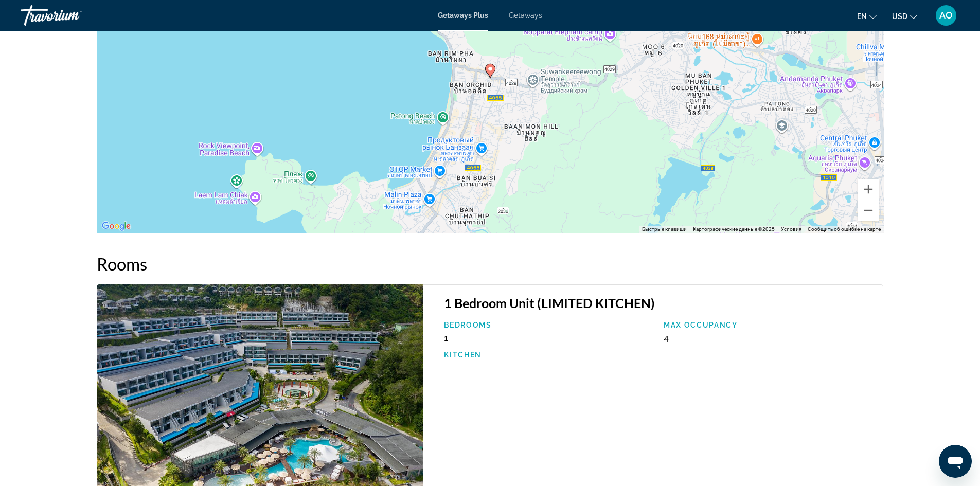 This screenshot has height=486, width=980. What do you see at coordinates (768, 325) in the screenshot?
I see `p: Max Occupancy` at bounding box center [768, 325].